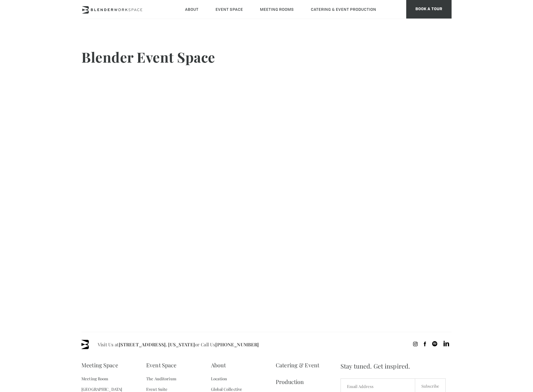 The image size is (533, 392). What do you see at coordinates (219, 378) in the screenshot?
I see `a: Location` at bounding box center [219, 378].